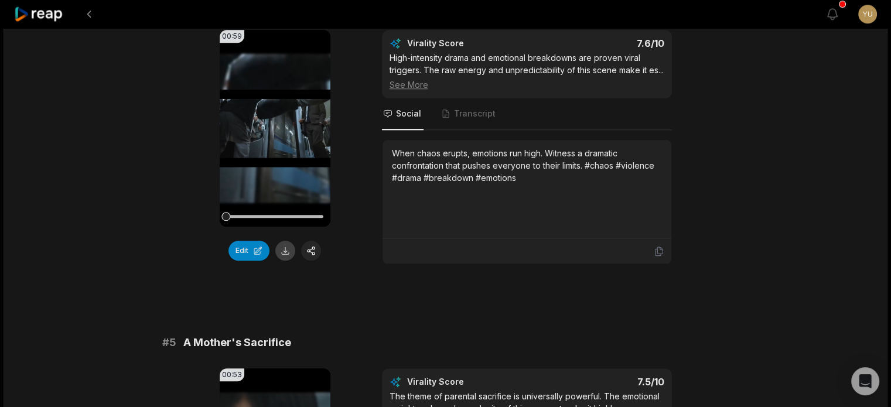 The image size is (891, 407). Describe the element at coordinates (527, 165) in the screenshot. I see `div: When chaos erupts, emotions run high. Witness a dramatic confrontation that pushes everyone to th...` at that location.